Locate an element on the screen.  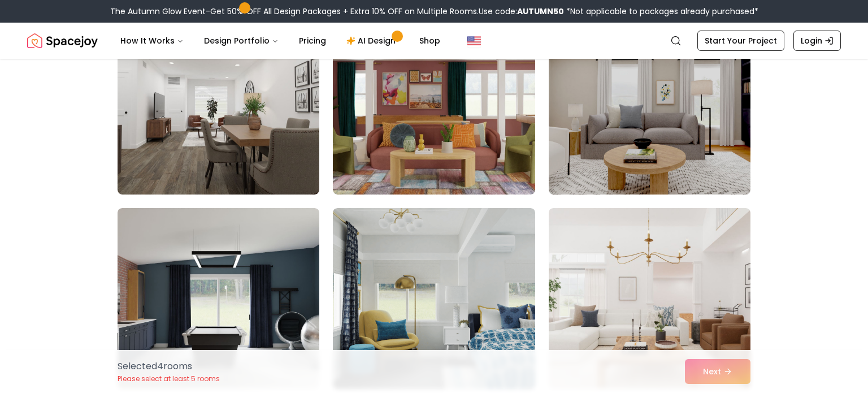
span: *Not applicable to packages already purchased* is located at coordinates (661, 12).